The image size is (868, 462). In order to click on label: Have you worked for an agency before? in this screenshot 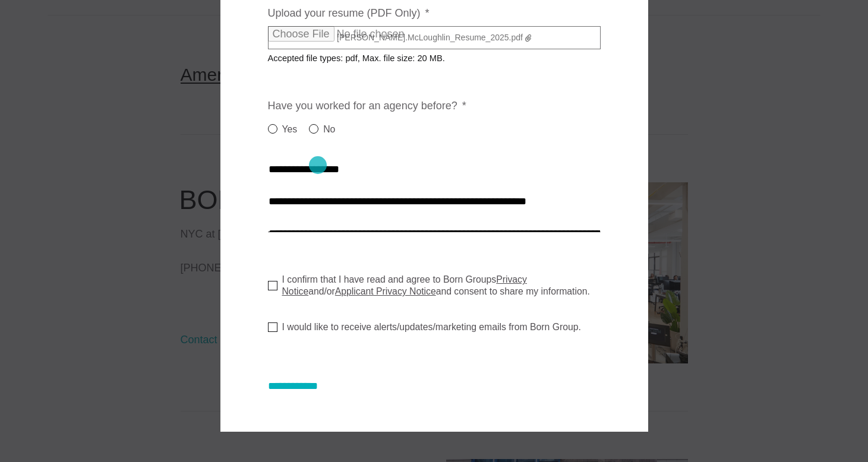, I will do `click(367, 106)`.